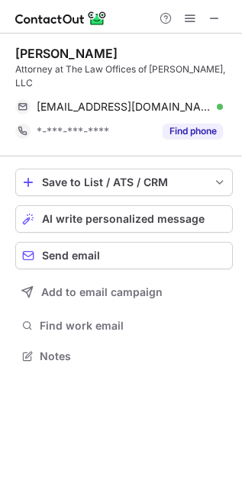 The height and width of the screenshot is (486, 242). I want to click on button: Reveal Button, so click(192, 131).